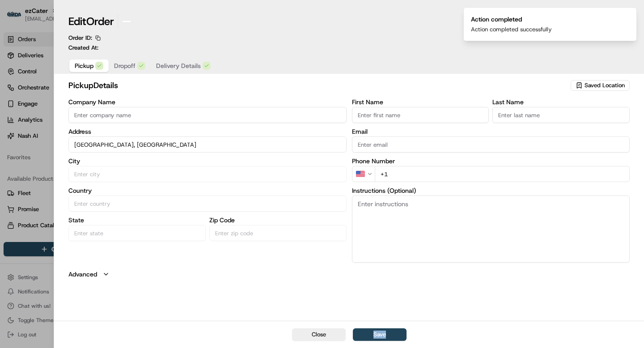  I want to click on label: Instructions (Optional), so click(491, 191).